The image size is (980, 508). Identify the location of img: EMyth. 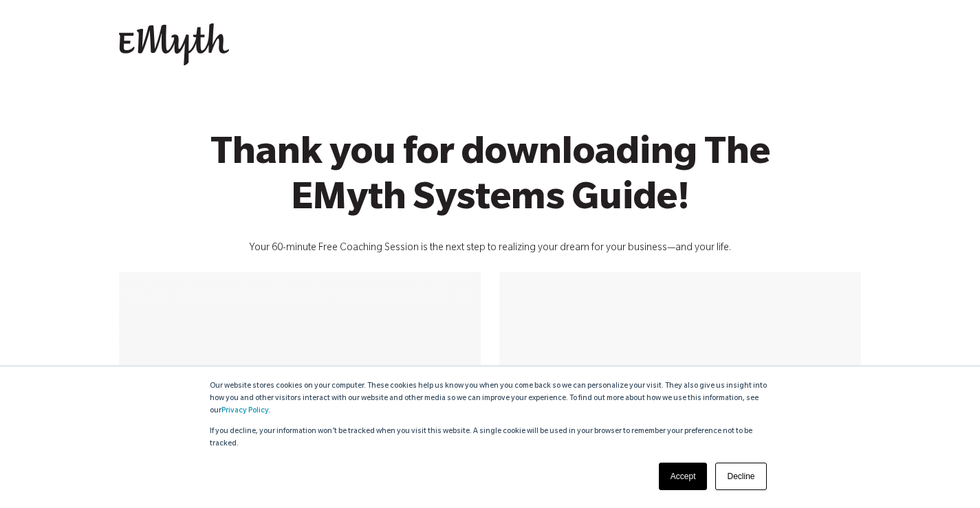
(174, 45).